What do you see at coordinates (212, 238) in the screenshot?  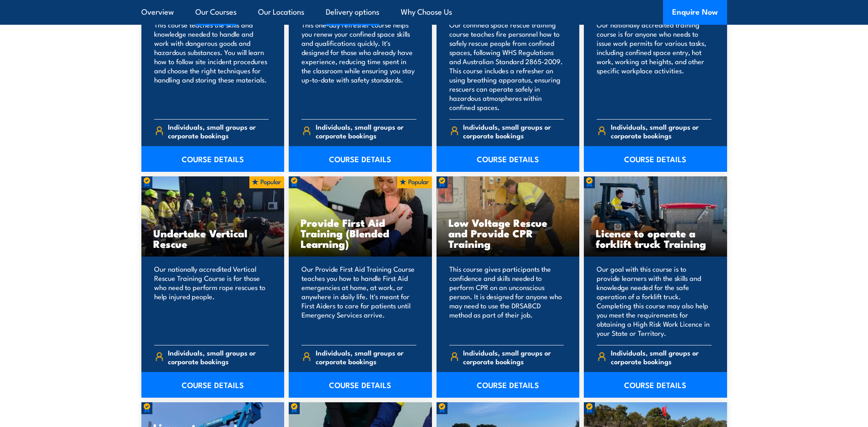 I see `h3: Undertake Vertical Rescue` at bounding box center [212, 238].